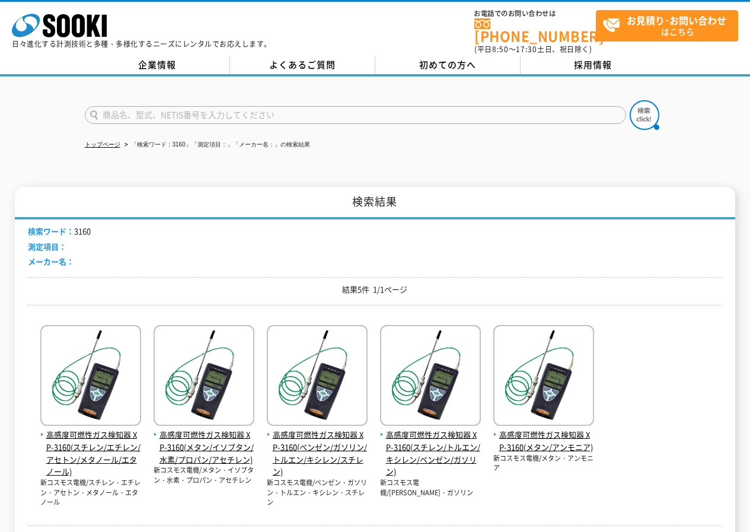 This screenshot has height=532, width=750. I want to click on p: 新コスモス電機/メタン・イソブタン・水素・プロパン・アセチレン, so click(204, 475).